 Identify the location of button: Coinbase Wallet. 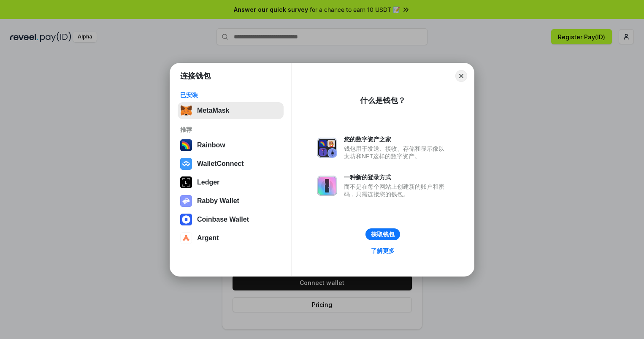
(231, 220).